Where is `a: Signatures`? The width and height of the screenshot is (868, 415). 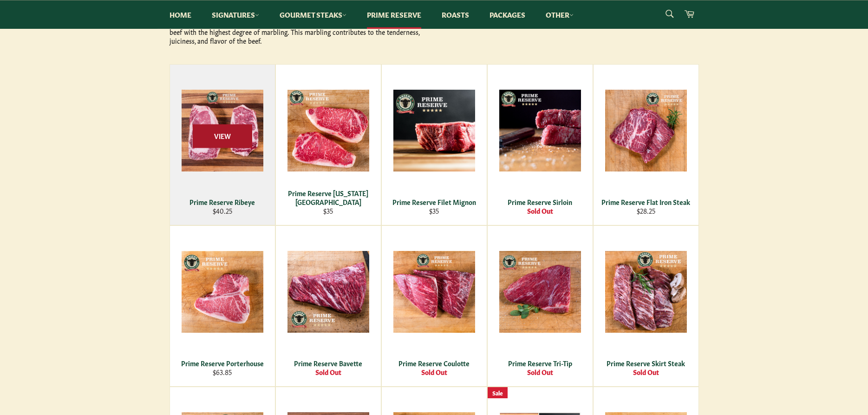
a: Signatures is located at coordinates (236, 15).